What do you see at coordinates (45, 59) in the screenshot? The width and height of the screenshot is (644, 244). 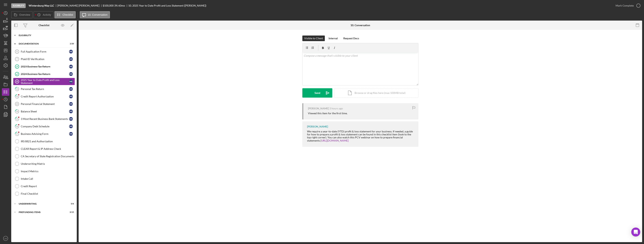 I see `div: Plaid ID Verification` at bounding box center [45, 59].